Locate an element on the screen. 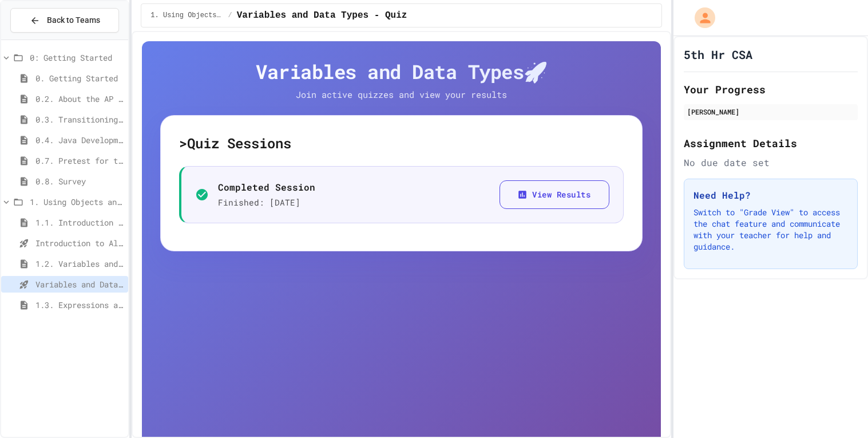  span: 1.3. Expressions and Output [New] is located at coordinates (80, 304).